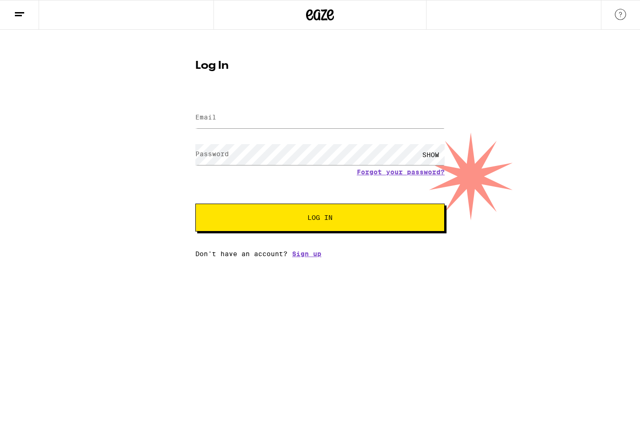 The image size is (640, 430). I want to click on div: SHOW, so click(431, 154).